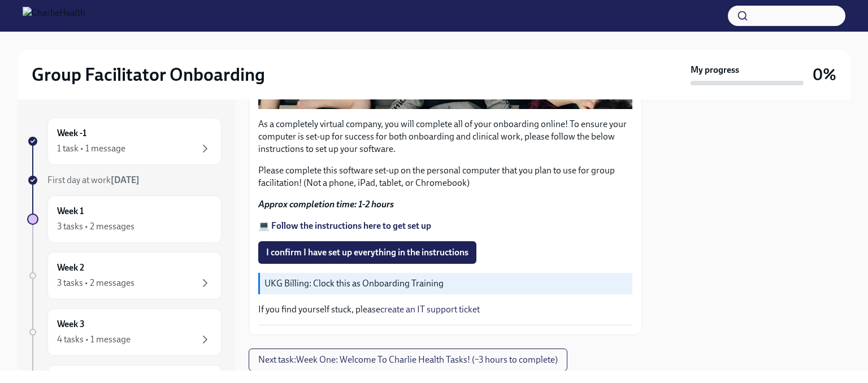 The height and width of the screenshot is (383, 868). What do you see at coordinates (124, 332) in the screenshot?
I see `a: Week 34 tasks • 1 message` at bounding box center [124, 332].